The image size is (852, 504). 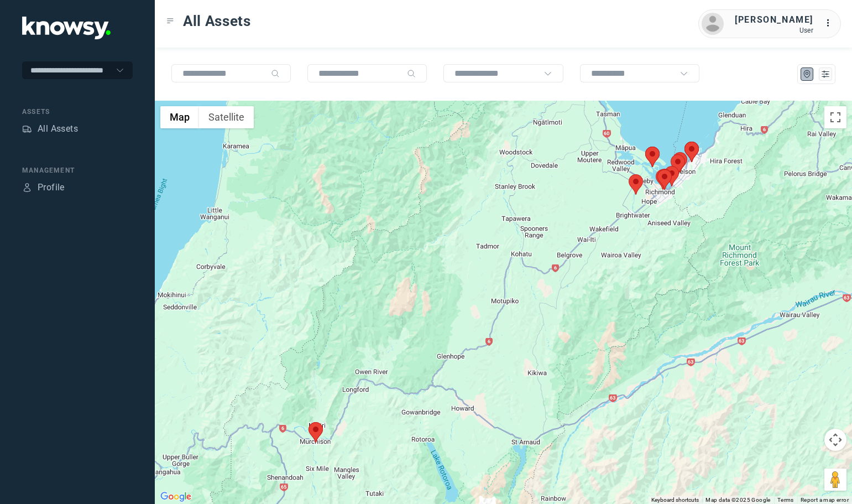 What do you see at coordinates (66, 27) in the screenshot?
I see `img: Application Logo` at bounding box center [66, 27].